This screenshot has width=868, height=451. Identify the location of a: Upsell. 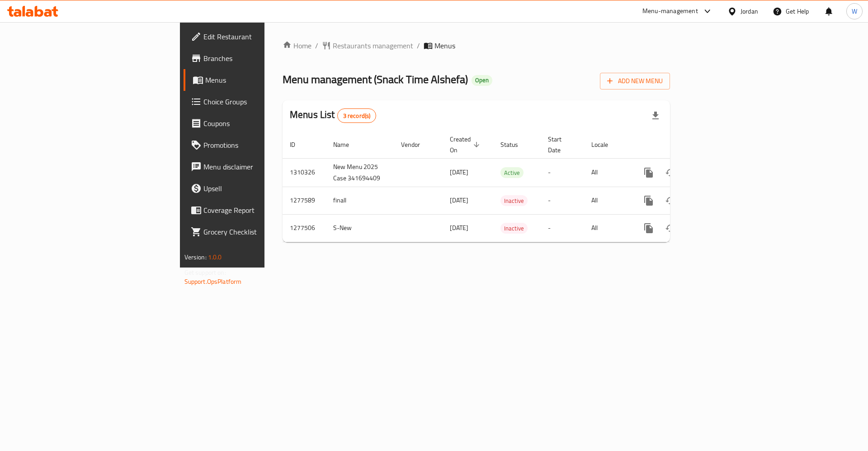
(254, 188).